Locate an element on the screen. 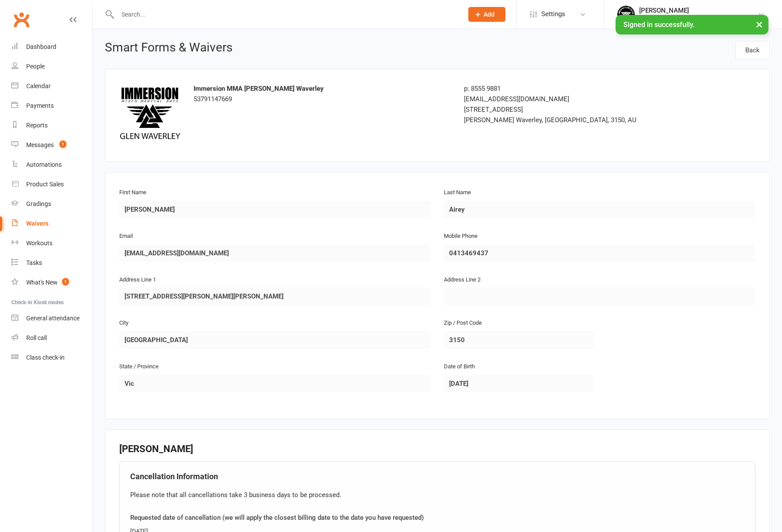 The image size is (782, 532). a: Class kiosk mode is located at coordinates (51, 358).